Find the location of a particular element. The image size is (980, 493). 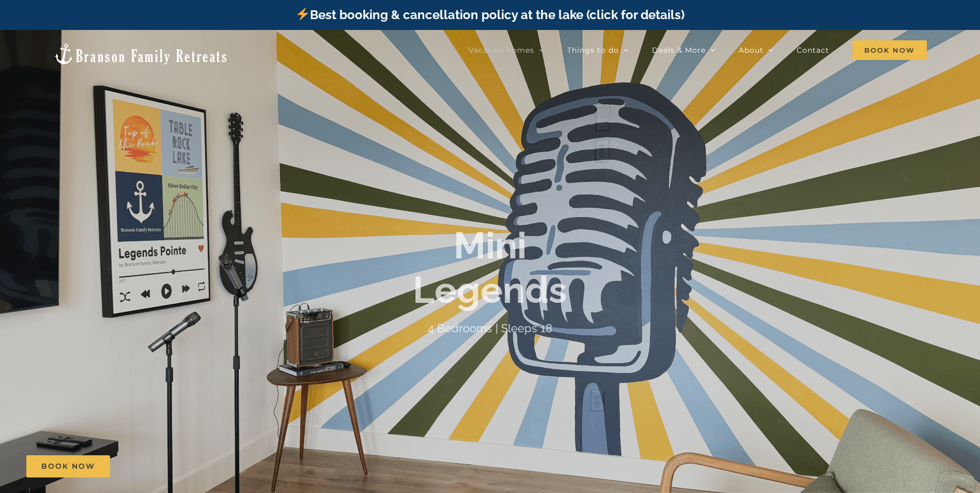

a: About is located at coordinates (756, 50).